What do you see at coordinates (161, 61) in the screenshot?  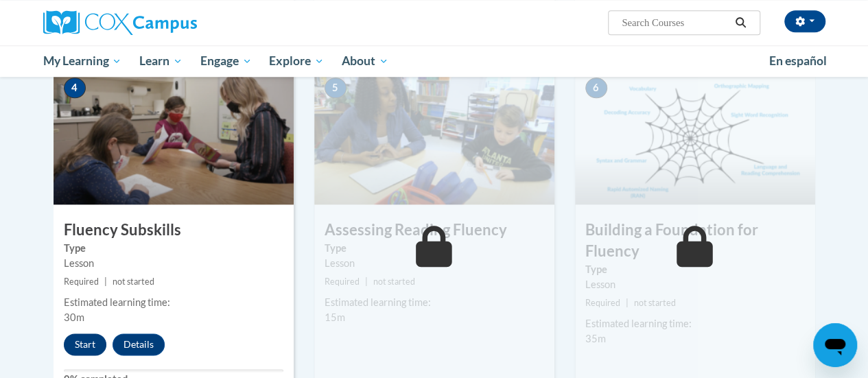 I see `a: Learn` at bounding box center [161, 61].